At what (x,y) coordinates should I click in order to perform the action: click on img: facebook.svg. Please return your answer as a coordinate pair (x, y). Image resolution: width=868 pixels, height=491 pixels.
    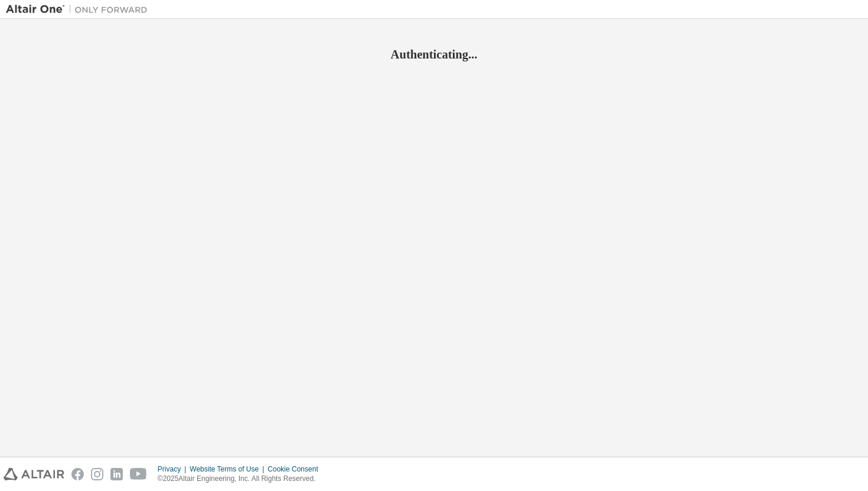
    Looking at the image, I should click on (77, 473).